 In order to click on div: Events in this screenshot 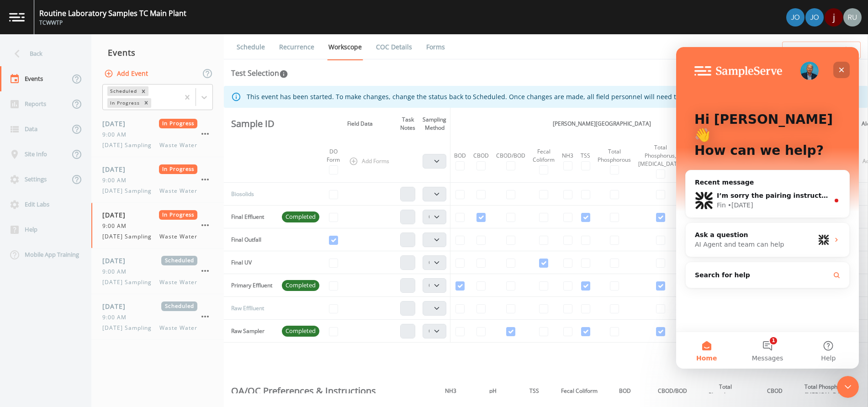, I will do `click(158, 53)`.